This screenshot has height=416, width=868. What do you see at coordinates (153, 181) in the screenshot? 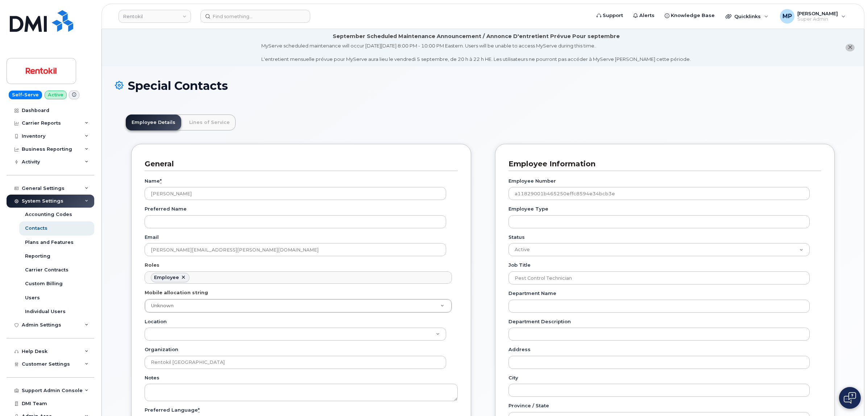
I see `label: Name` at bounding box center [153, 181].